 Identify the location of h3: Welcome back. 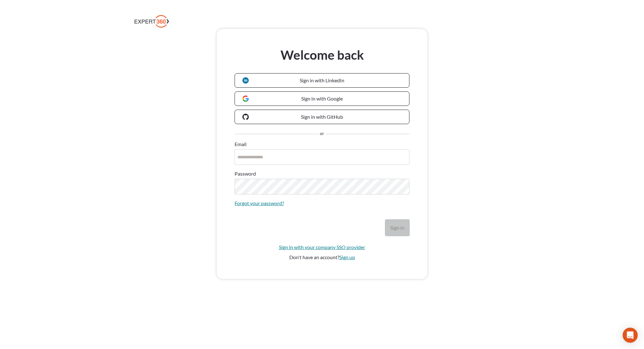
(322, 55).